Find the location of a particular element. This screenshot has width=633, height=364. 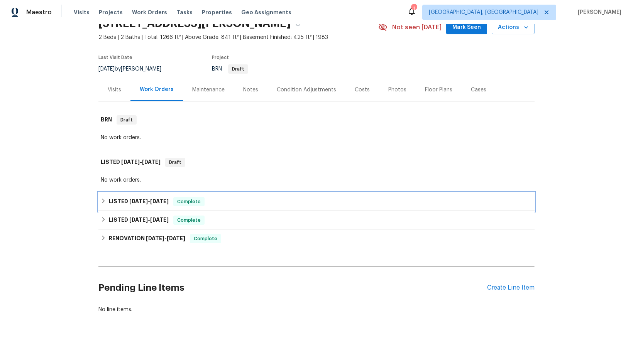

div: Create Line Item is located at coordinates (511, 288).